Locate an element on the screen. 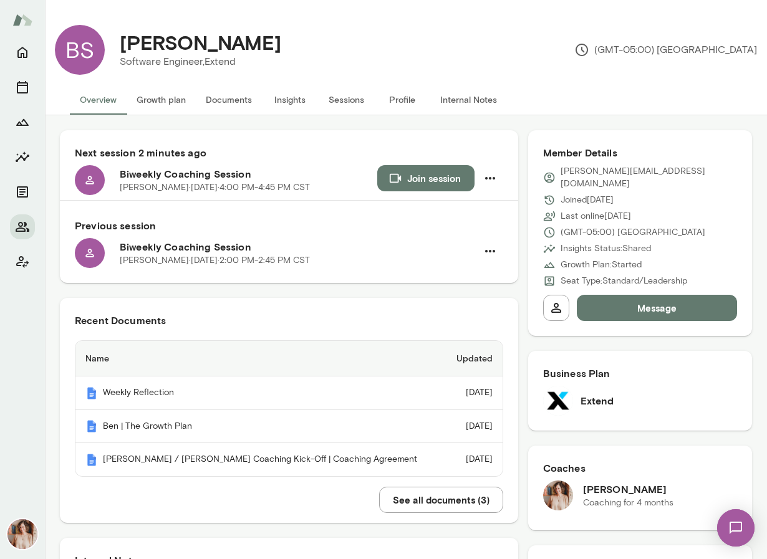 The image size is (767, 559). button: Profile is located at coordinates (402, 100).